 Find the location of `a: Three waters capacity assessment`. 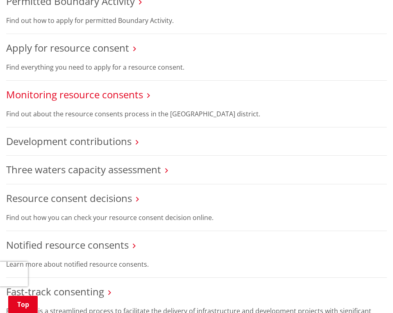

a: Three waters capacity assessment is located at coordinates (84, 169).